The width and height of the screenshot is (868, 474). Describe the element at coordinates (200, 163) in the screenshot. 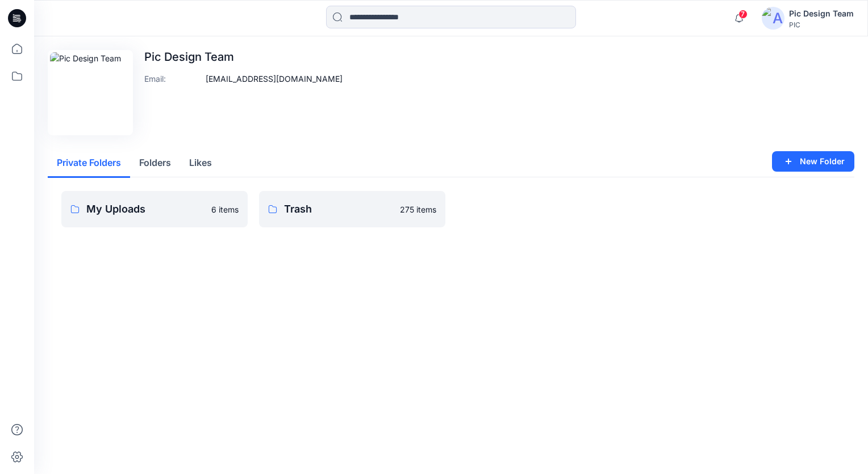

I see `button: Likes` at that location.